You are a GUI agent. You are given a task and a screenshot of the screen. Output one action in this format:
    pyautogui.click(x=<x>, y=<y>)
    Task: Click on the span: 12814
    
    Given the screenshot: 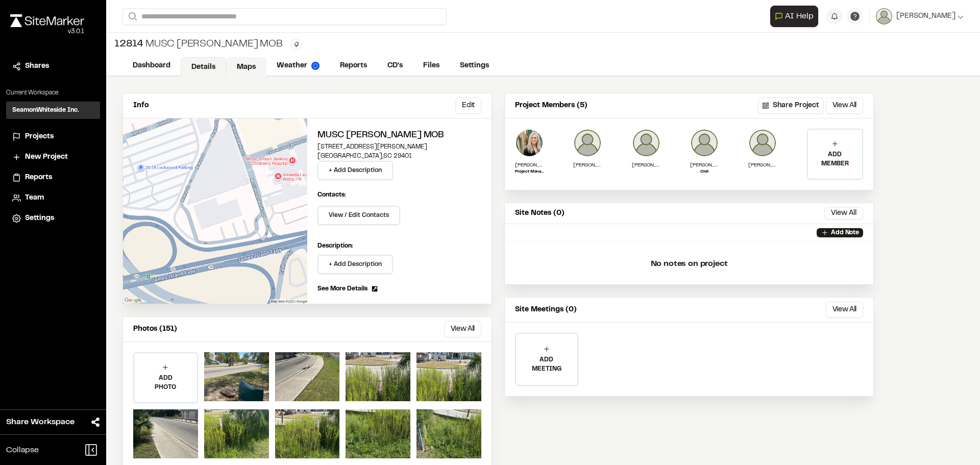 What is the action you would take?
    pyautogui.click(x=129, y=44)
    